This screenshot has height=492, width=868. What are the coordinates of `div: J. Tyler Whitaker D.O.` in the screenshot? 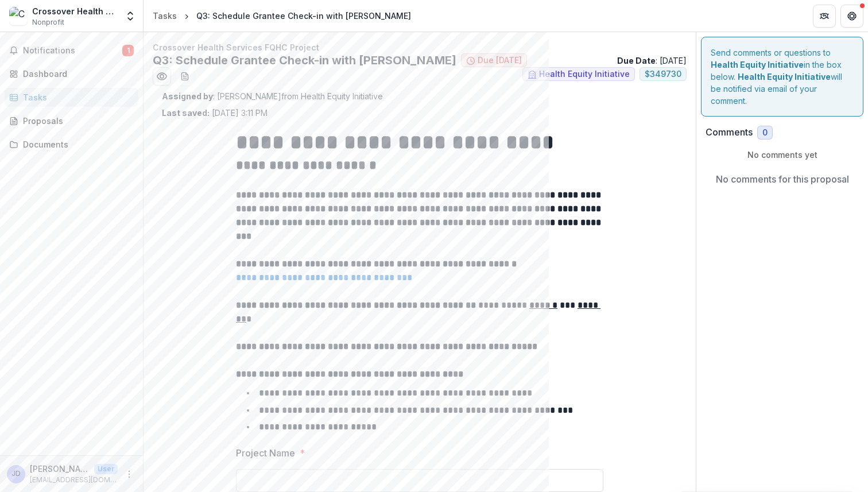 It's located at (16, 474).